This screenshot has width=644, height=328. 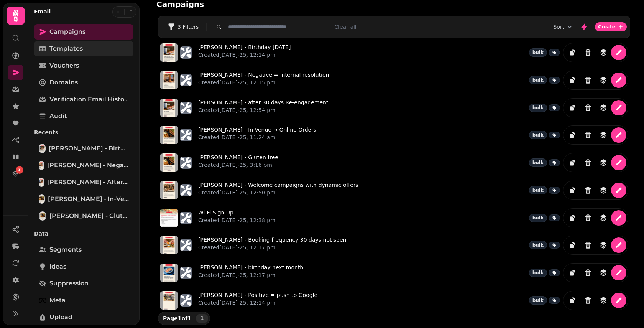 What do you see at coordinates (183, 27) in the screenshot?
I see `button: 3 Filters` at bounding box center [183, 27].